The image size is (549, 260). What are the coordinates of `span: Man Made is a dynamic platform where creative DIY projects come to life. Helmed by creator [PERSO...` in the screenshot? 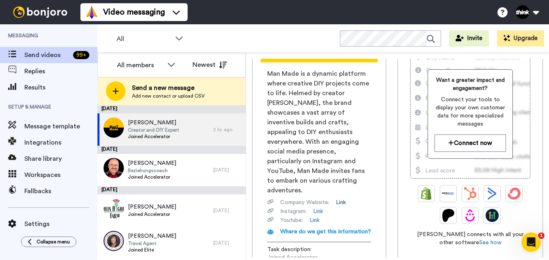 It's located at (319, 132).